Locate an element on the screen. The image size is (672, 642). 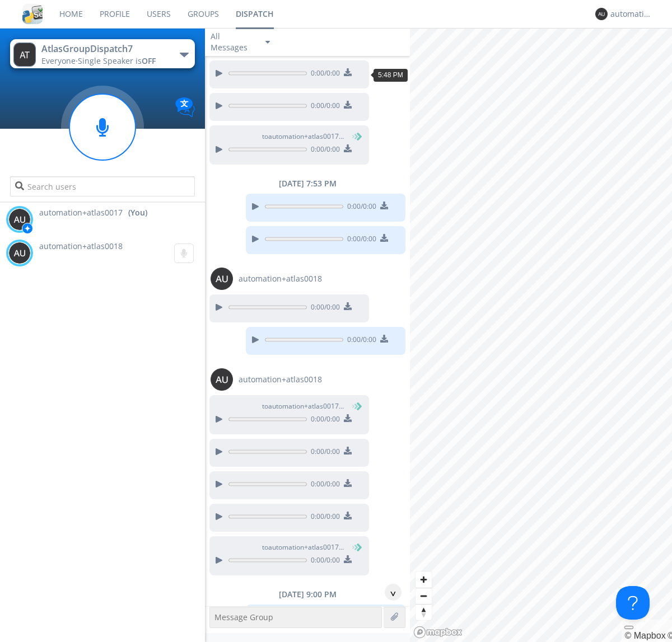
span: Reset bearing to north is located at coordinates (423, 612).